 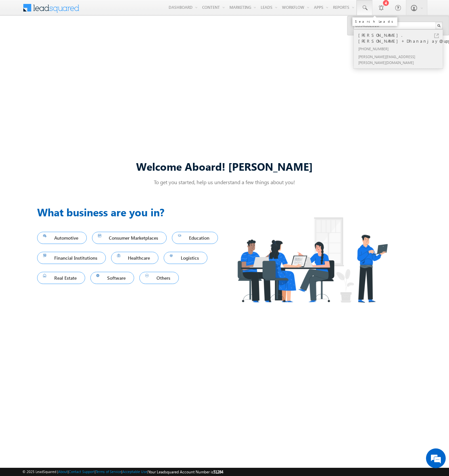 I want to click on a: Acceptable Use, so click(x=135, y=472).